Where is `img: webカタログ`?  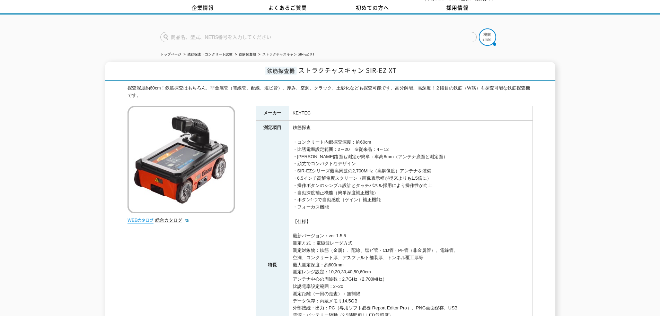 img: webカタログ is located at coordinates (140, 220).